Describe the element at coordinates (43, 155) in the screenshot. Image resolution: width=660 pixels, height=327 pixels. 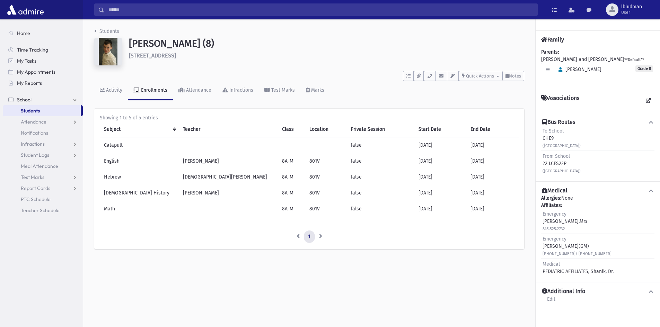
I see `a: Student Logs` at that location.